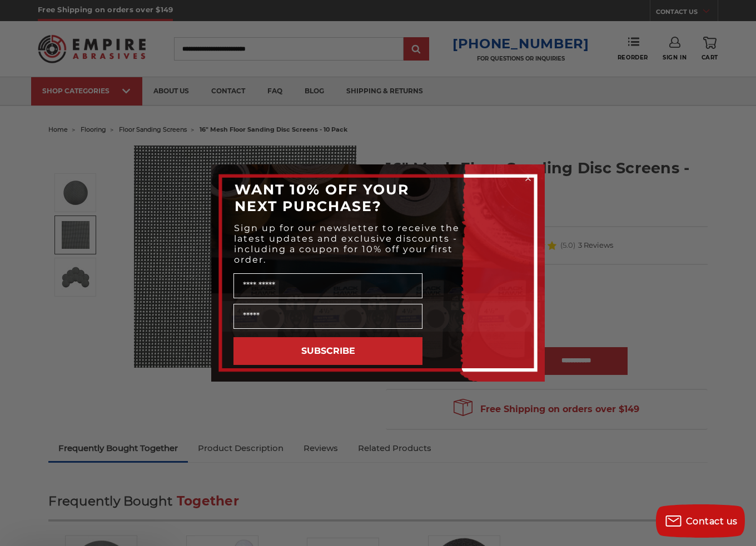  I want to click on button: Close dialog, so click(528, 178).